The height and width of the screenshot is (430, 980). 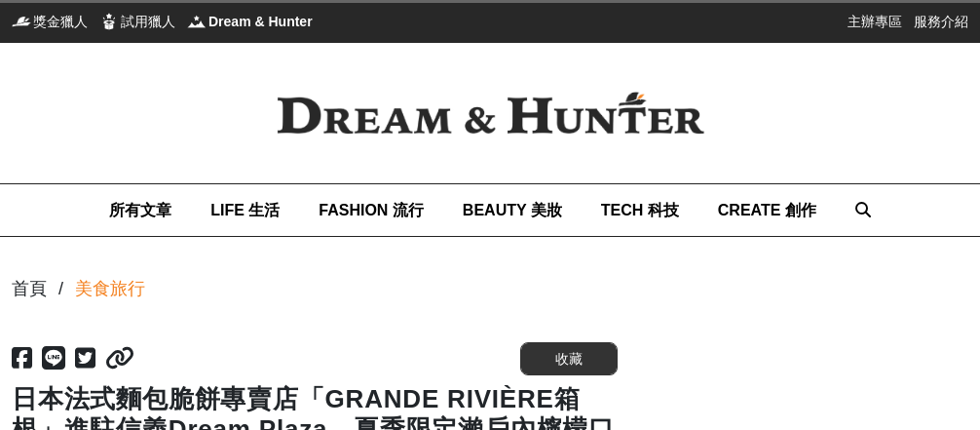 I want to click on img: 試用獵人, so click(x=109, y=22).